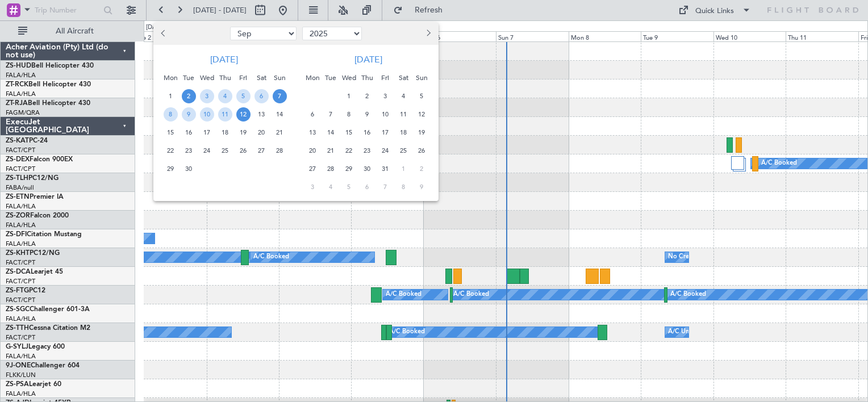  I want to click on span: 11, so click(225, 114).